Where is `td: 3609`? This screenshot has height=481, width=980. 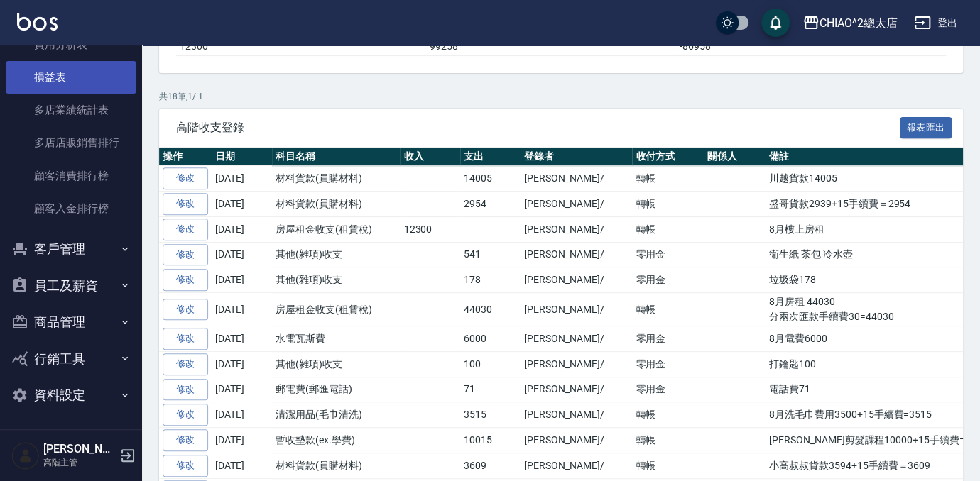 td: 3609 is located at coordinates (490, 465).